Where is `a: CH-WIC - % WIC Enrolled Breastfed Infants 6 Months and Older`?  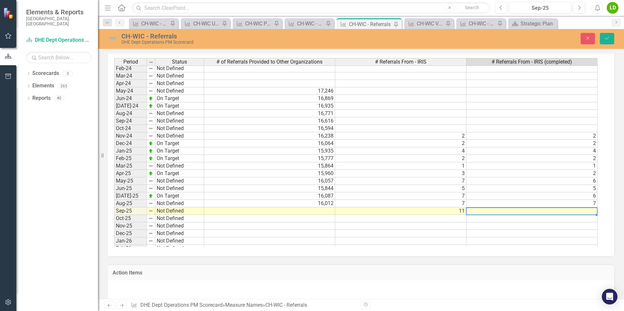
a: CH-WIC - % WIC Enrolled Breastfed Infants 6 Months and Older is located at coordinates (305, 24).